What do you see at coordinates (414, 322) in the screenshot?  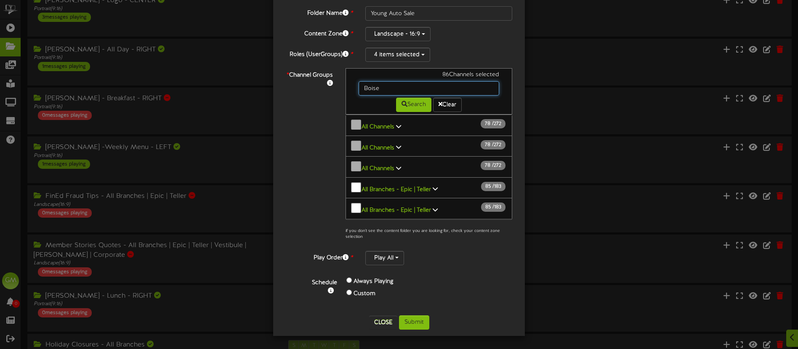 I see `button: Submit` at bounding box center [414, 322].